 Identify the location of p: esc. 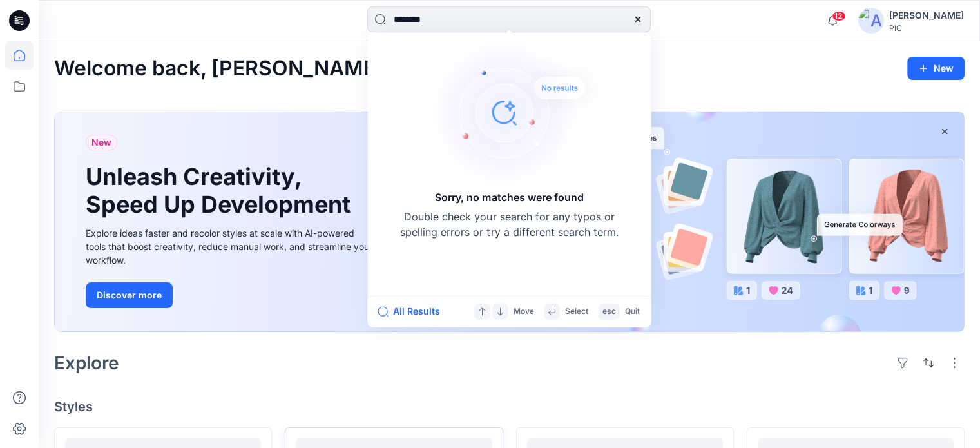
(608, 312).